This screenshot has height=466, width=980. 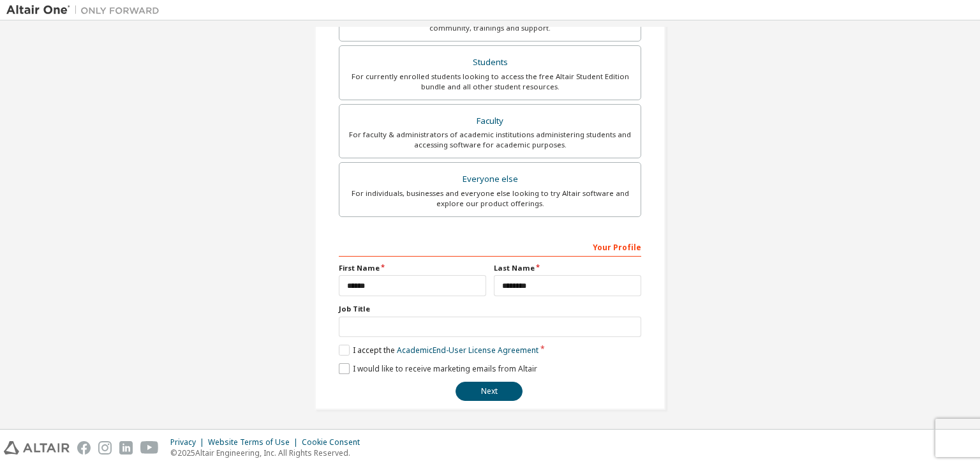 What do you see at coordinates (86, 10) in the screenshot?
I see `img: Altair One` at bounding box center [86, 10].